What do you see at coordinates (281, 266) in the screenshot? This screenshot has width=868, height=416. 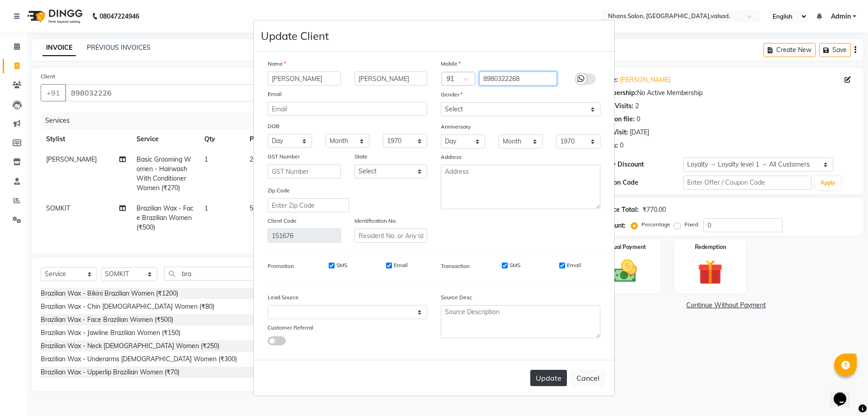 I see `label: Promotion` at bounding box center [281, 266].